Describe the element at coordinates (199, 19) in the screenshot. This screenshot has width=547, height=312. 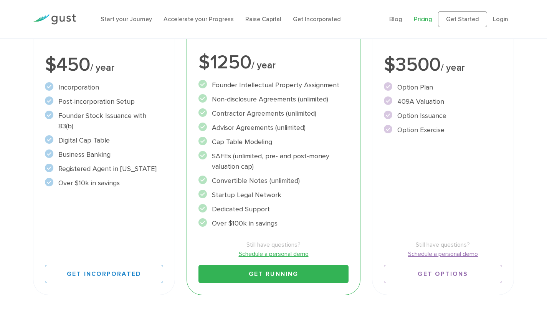
I see `a: Accelerate your Progress` at that location.